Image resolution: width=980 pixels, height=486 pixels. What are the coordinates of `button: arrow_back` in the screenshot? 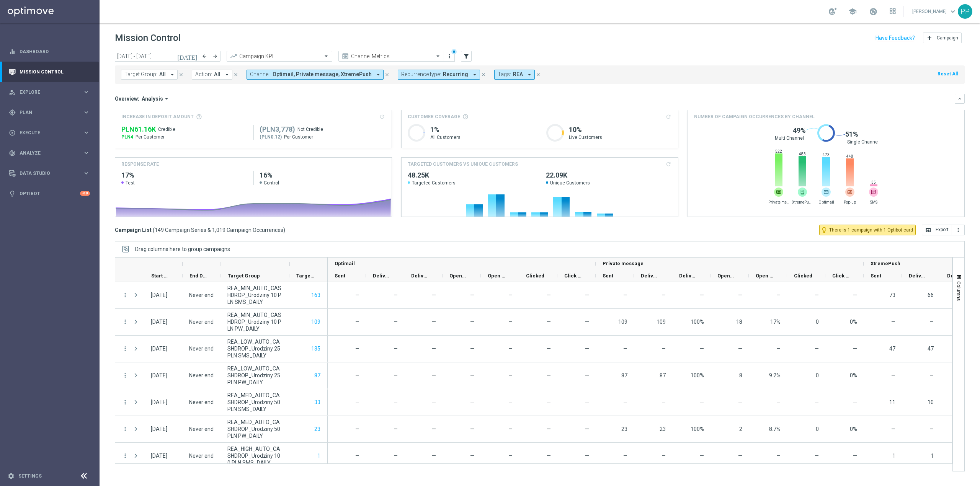 It's located at (205, 56).